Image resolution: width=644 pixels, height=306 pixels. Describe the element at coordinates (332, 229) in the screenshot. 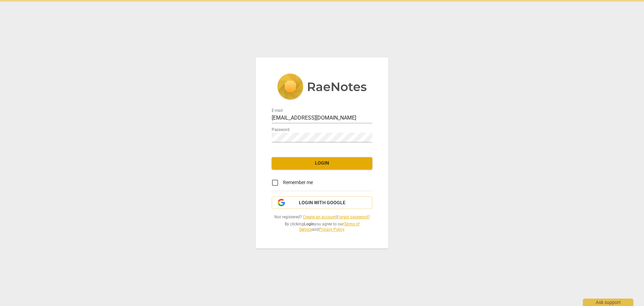

I see `a: Privacy Policy` at that location.